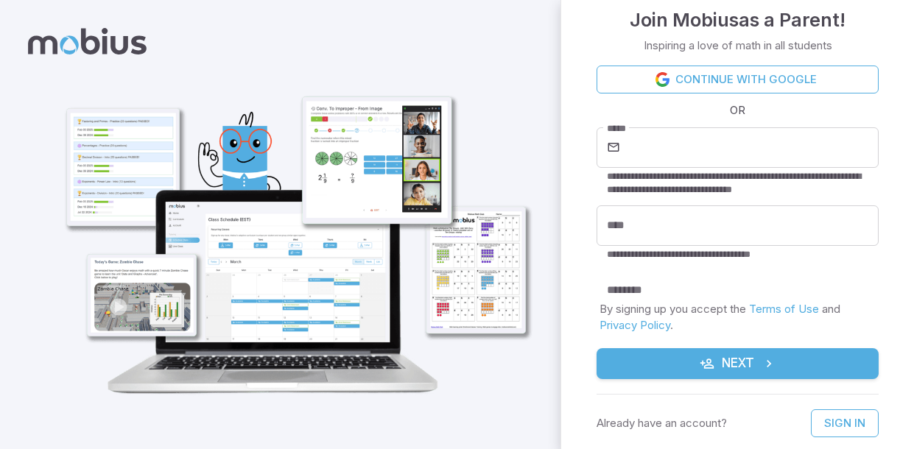 The width and height of the screenshot is (914, 449). Describe the element at coordinates (635, 325) in the screenshot. I see `a: Privacy Policy` at that location.